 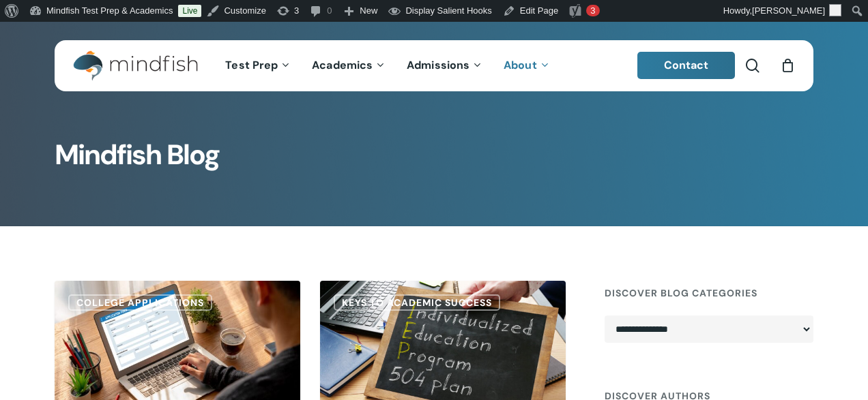 I want to click on a: Cart, so click(x=787, y=66).